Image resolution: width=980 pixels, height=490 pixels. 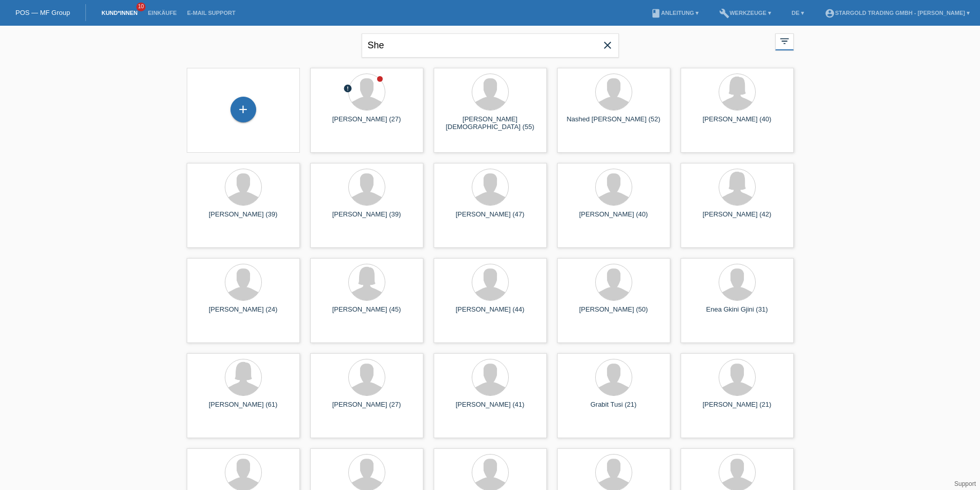 I want to click on i: close, so click(x=608, y=45).